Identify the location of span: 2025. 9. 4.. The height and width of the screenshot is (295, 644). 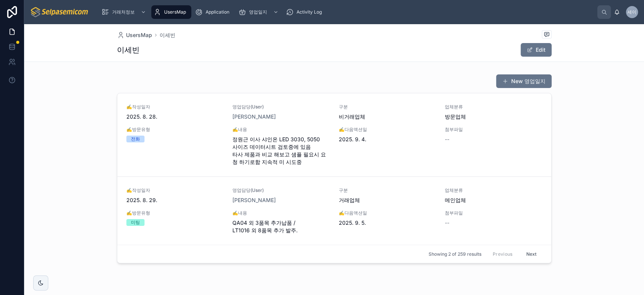
(387, 139).